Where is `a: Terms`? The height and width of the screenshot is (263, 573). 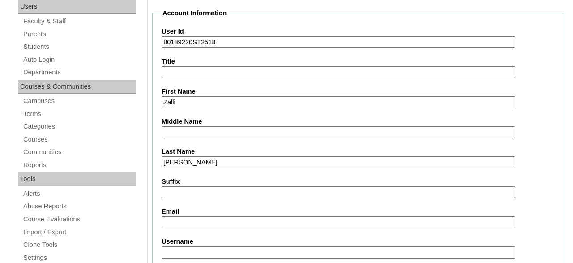 a: Terms is located at coordinates (79, 114).